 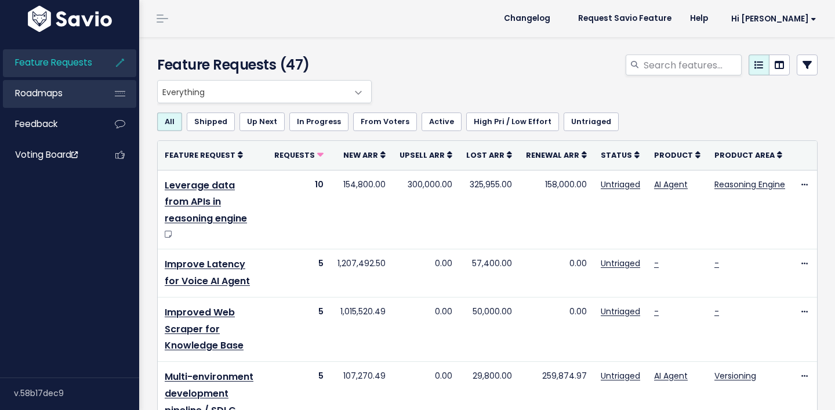 What do you see at coordinates (299, 155) in the screenshot?
I see `a: Requests` at bounding box center [299, 155].